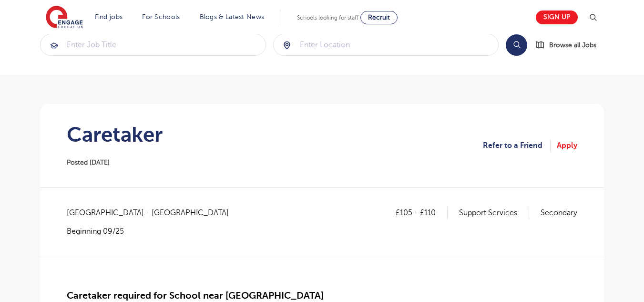  Describe the element at coordinates (572, 45) in the screenshot. I see `span: Browse all Jobs` at that location.